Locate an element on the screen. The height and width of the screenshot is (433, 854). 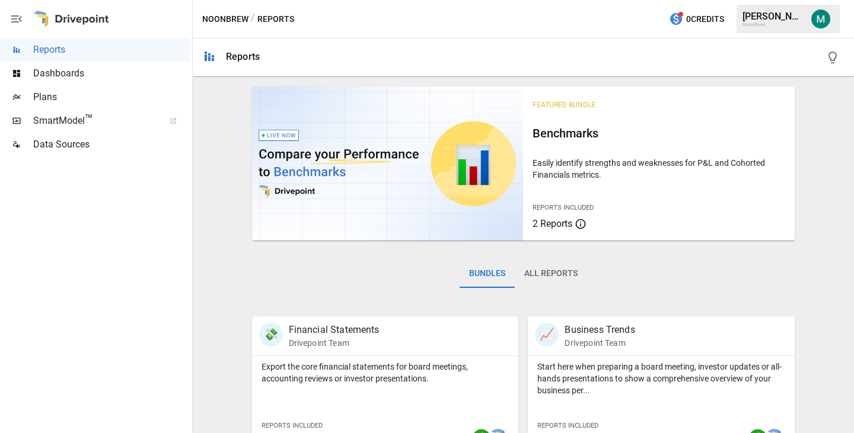
img: video thumbnail is located at coordinates (388, 164).